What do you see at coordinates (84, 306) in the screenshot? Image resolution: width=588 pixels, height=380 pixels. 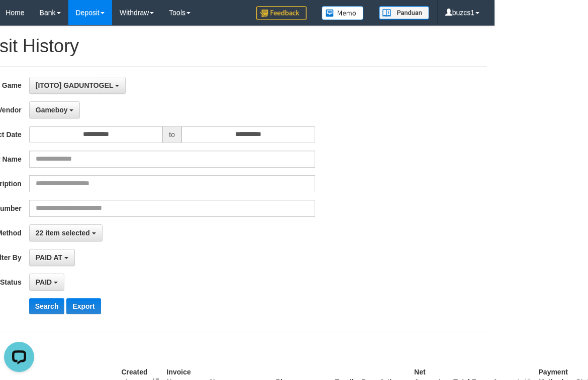 I see `button: Export` at bounding box center [84, 306].